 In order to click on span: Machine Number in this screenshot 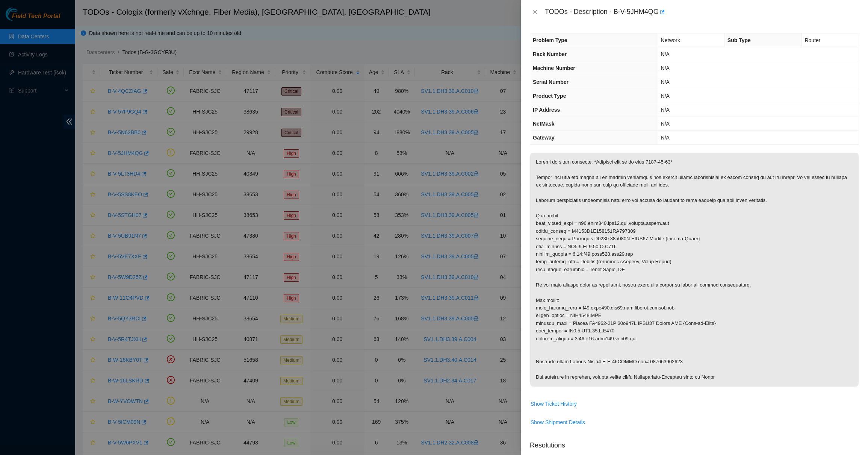, I will do `click(554, 68)`.